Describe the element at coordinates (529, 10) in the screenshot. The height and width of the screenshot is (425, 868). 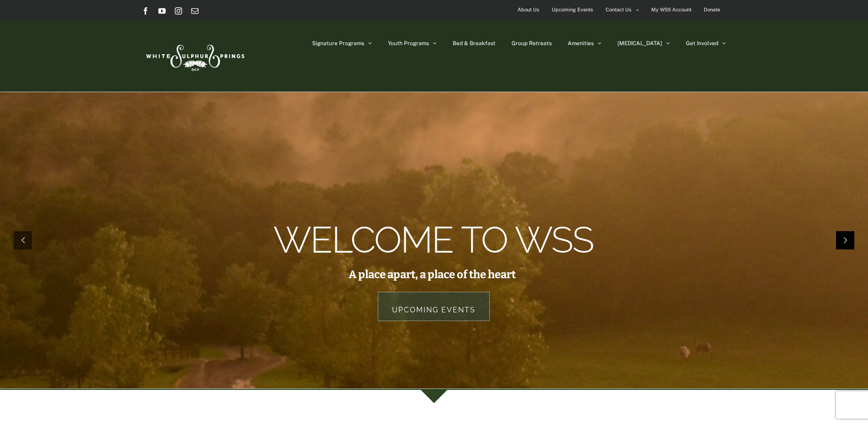
I see `span: About Us` at that location.